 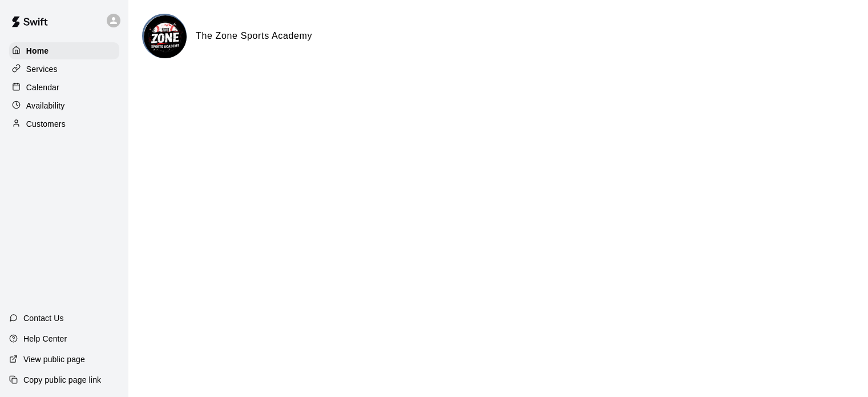 I want to click on p: Home, so click(x=37, y=51).